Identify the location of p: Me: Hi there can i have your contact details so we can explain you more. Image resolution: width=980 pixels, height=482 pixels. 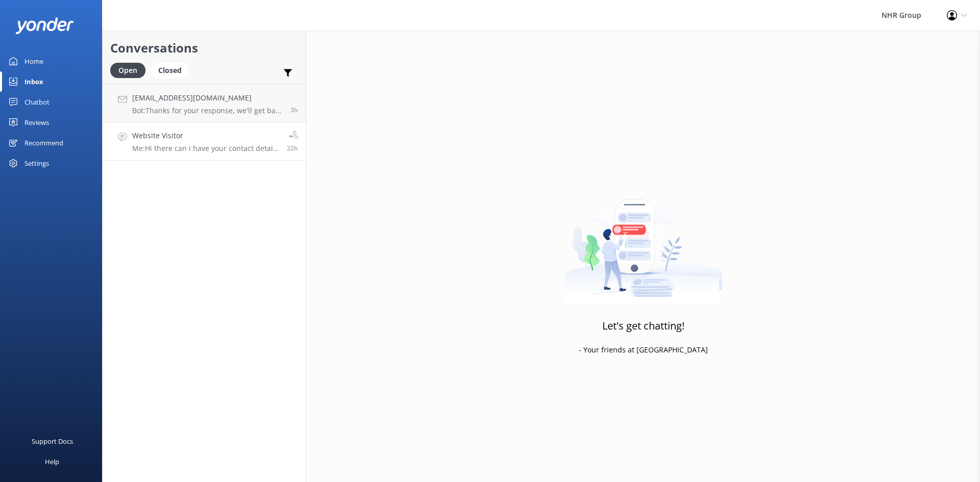
(206, 149).